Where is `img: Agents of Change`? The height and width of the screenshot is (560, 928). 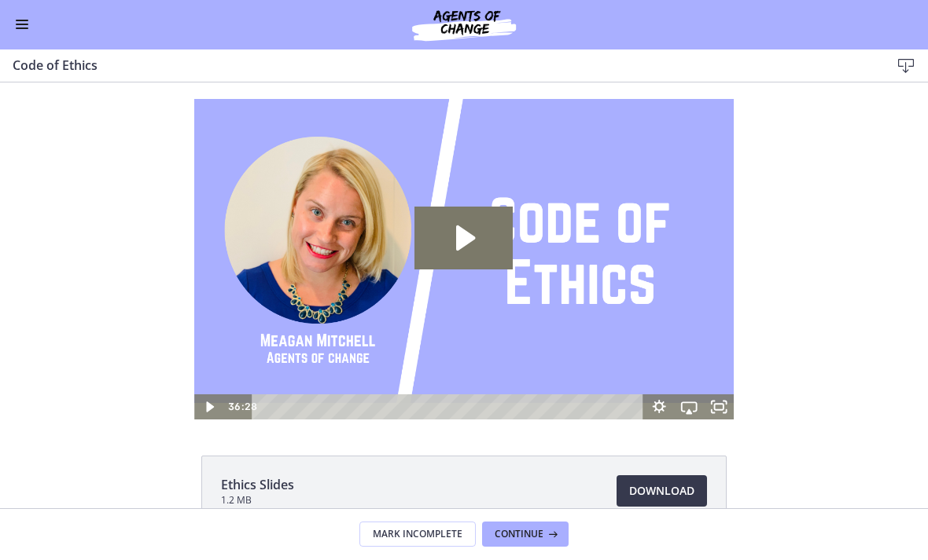 img: Agents of Change is located at coordinates (464, 25).